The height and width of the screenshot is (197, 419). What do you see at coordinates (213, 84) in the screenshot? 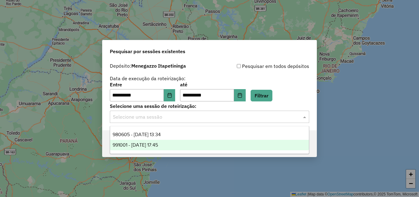
I see `label: até` at bounding box center [213, 84].